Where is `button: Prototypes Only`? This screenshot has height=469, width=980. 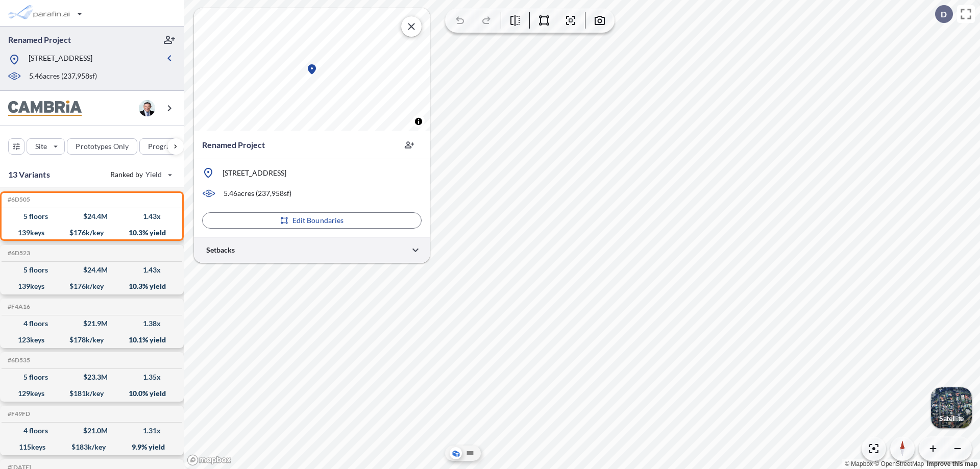
button: Prototypes Only is located at coordinates (102, 146).